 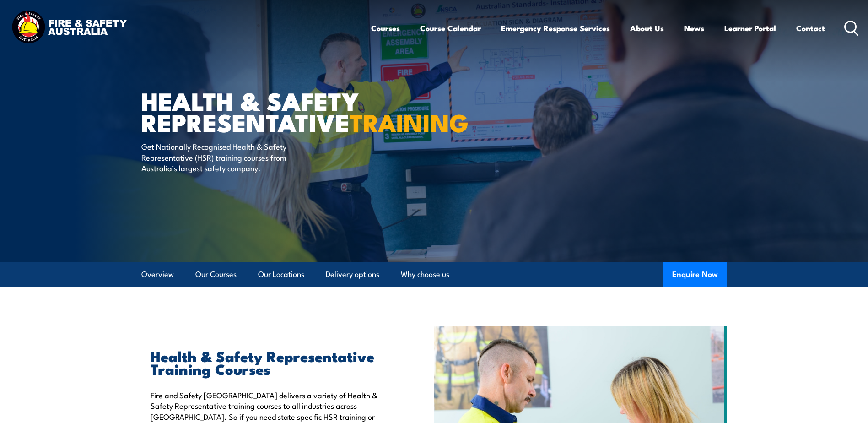 What do you see at coordinates (216, 274) in the screenshot?
I see `a: Our Courses` at bounding box center [216, 274].